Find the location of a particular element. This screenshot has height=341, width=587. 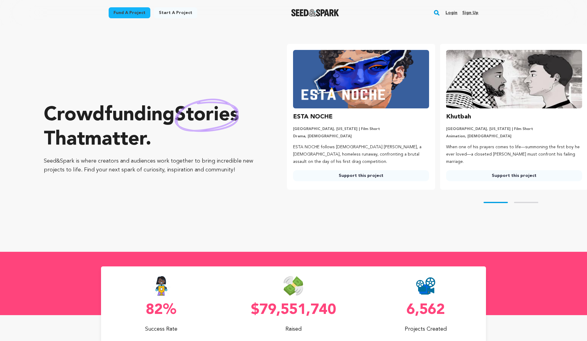

img: Seed&Spark Money Raised Icon is located at coordinates (293, 286).